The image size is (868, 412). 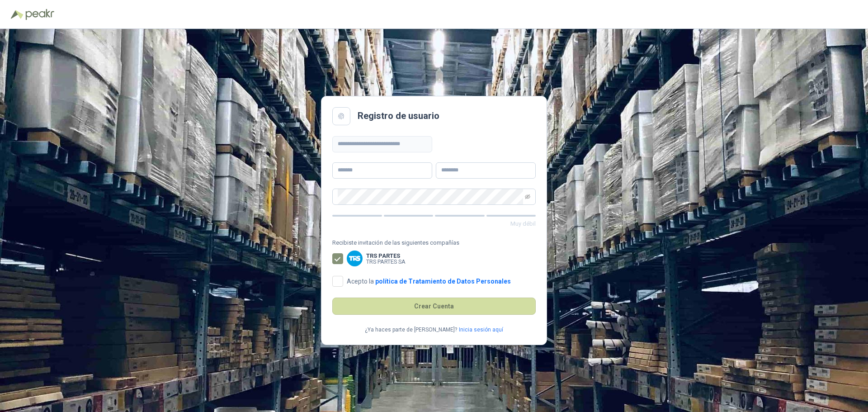 What do you see at coordinates (481, 330) in the screenshot?
I see `a: Inicia sesión aquí` at bounding box center [481, 330].